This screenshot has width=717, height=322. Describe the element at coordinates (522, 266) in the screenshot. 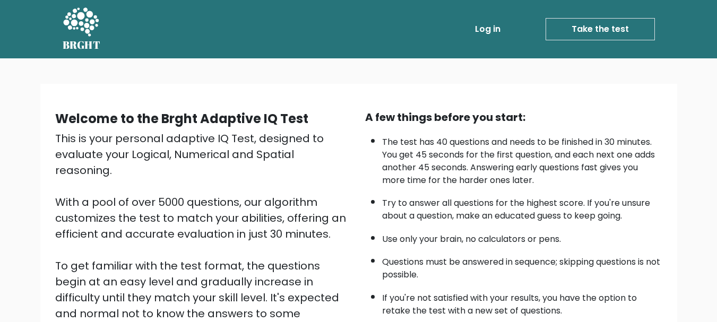

I see `li: Questions must be answered in sequence; skipping questions is not possible.` at that location.